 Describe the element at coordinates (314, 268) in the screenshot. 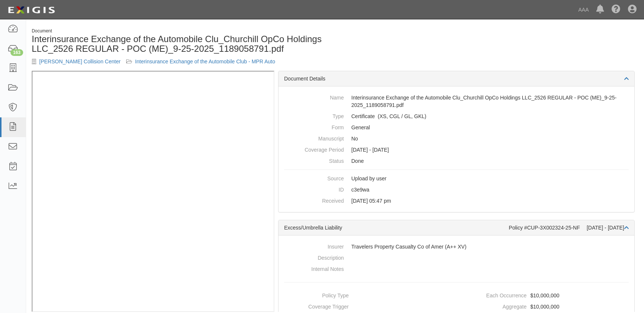

I see `dt: Internal Notes` at that location.